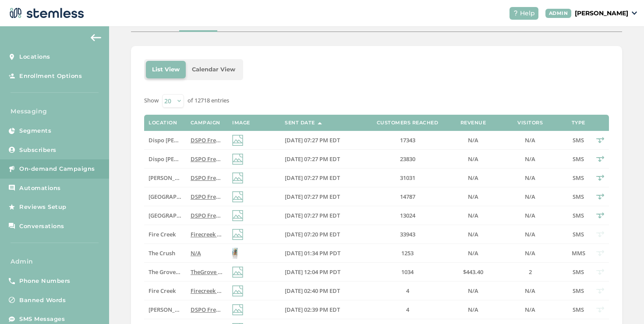 Image resolution: width=644 pixels, height=324 pixels. I want to click on label: 4, so click(408, 291).